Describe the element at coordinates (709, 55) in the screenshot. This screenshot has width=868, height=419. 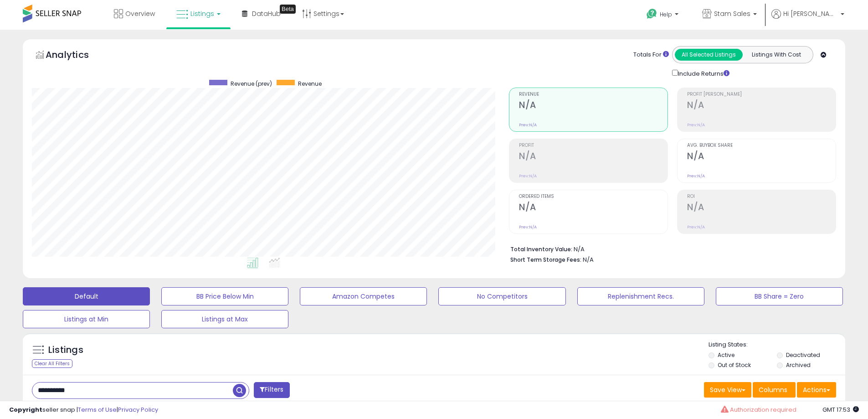
I see `button: All Selected Listings` at that location.